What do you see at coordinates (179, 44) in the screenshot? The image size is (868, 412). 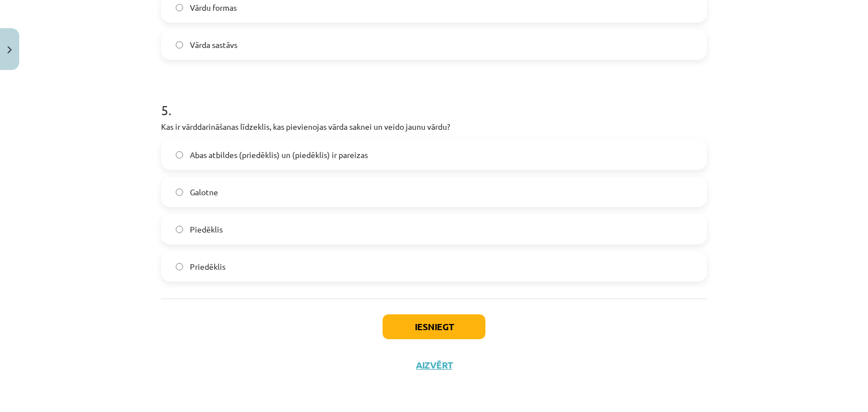 I see `input: Vārda sastāvs` at bounding box center [179, 44].